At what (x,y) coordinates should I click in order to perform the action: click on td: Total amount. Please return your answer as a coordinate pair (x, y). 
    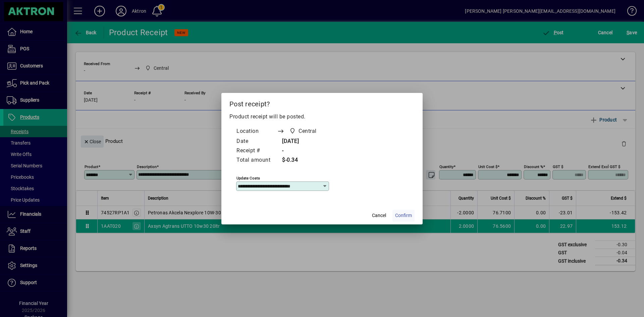
    Looking at the image, I should click on (257, 160).